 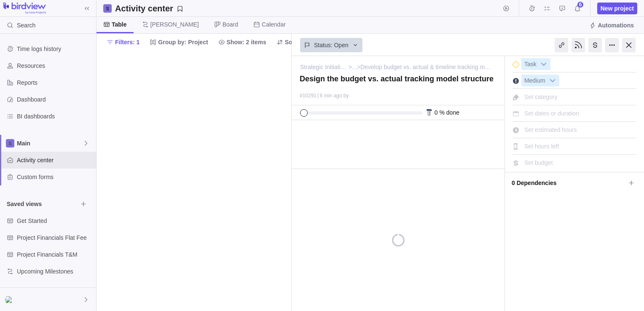 I want to click on span: by, so click(x=346, y=96).